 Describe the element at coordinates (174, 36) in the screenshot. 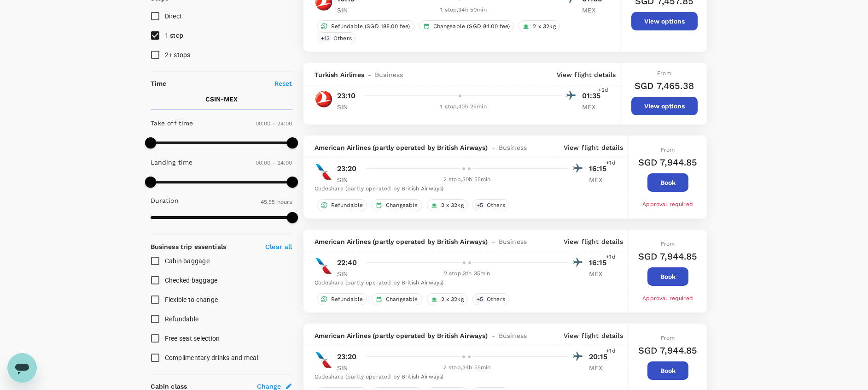

I see `span: 1 stop` at that location.